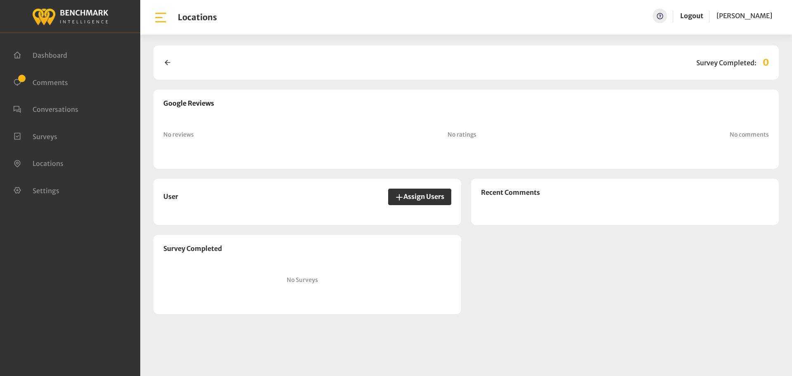 The height and width of the screenshot is (376, 792). What do you see at coordinates (50, 55) in the screenshot?
I see `span: Dashboard` at bounding box center [50, 55].